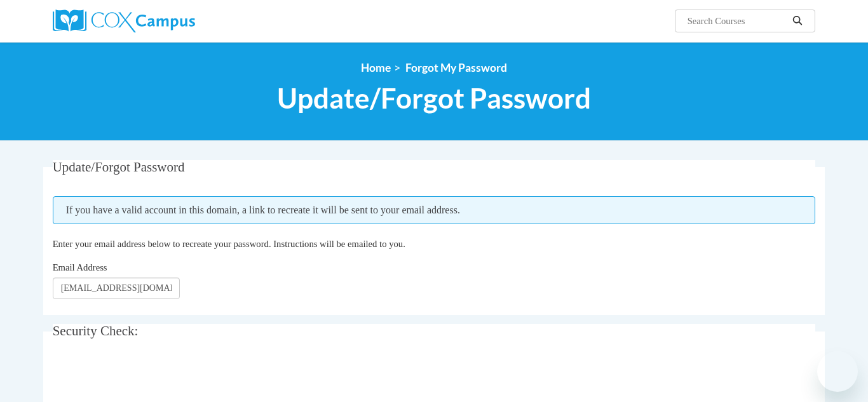 The width and height of the screenshot is (868, 402). What do you see at coordinates (737, 21) in the screenshot?
I see `input: Search Courses` at bounding box center [737, 21].